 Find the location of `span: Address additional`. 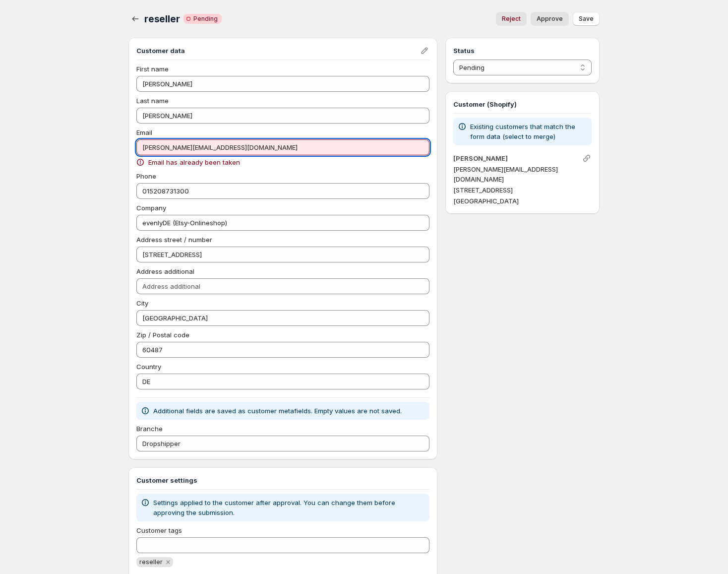

span: Address additional is located at coordinates (165, 271).